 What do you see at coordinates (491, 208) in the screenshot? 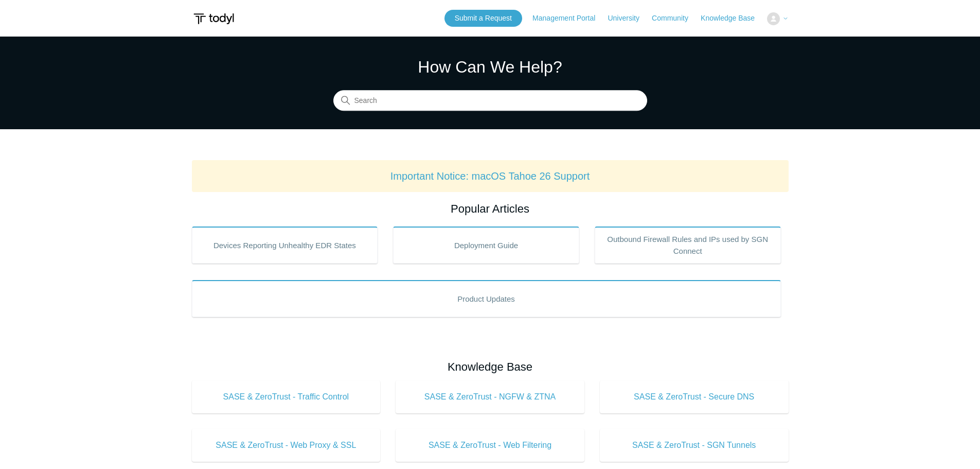
I see `h2: Popular Articles` at bounding box center [491, 208].